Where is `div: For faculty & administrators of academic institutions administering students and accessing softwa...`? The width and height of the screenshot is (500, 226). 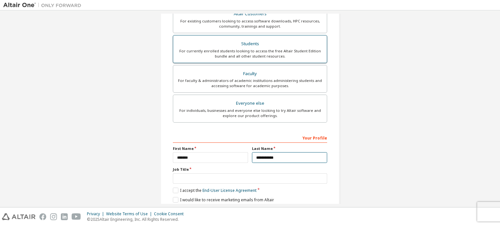 div: For faculty & administrators of academic institutions administering students and accessing softwa... is located at coordinates (250, 83).